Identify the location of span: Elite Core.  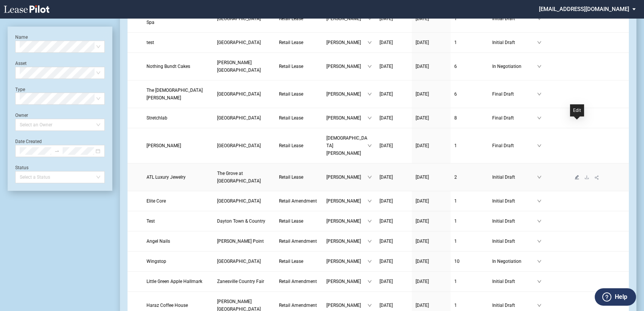
(156, 201).